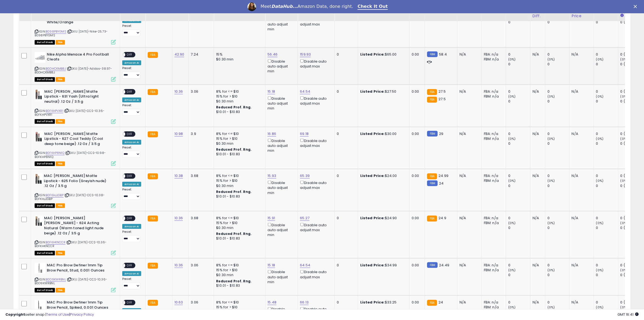 The width and height of the screenshot is (644, 320). Describe the element at coordinates (382, 134) in the screenshot. I see `div: $30.00` at that location.